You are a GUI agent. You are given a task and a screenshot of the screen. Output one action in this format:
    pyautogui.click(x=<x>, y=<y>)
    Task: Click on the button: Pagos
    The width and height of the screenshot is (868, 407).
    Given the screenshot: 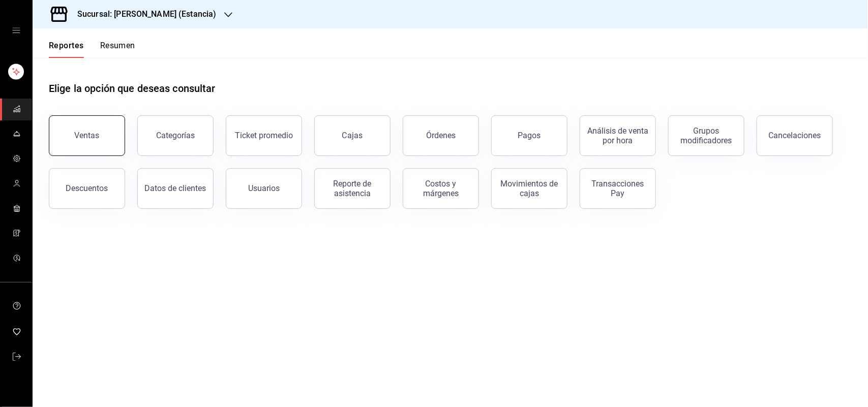 What is the action you would take?
    pyautogui.click(x=530, y=136)
    